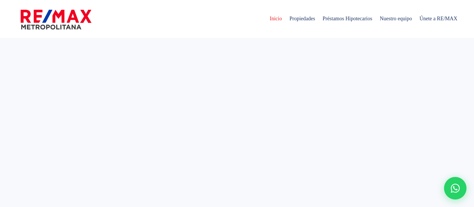 The width and height of the screenshot is (474, 207). What do you see at coordinates (347, 19) in the screenshot?
I see `span: Préstamos Hipotecarios` at bounding box center [347, 19].